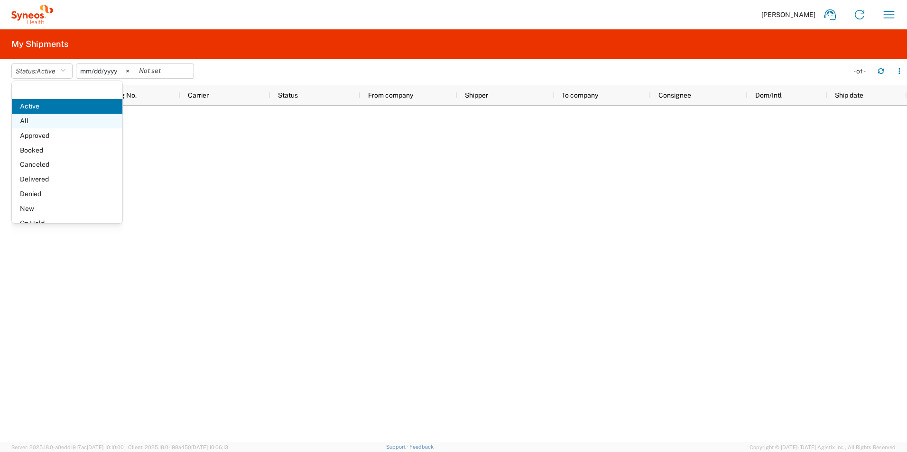 This screenshot has height=452, width=907. What do you see at coordinates (67, 448) in the screenshot?
I see `span: Server: 2025.18.0-a0edd1917ac` at bounding box center [67, 448].